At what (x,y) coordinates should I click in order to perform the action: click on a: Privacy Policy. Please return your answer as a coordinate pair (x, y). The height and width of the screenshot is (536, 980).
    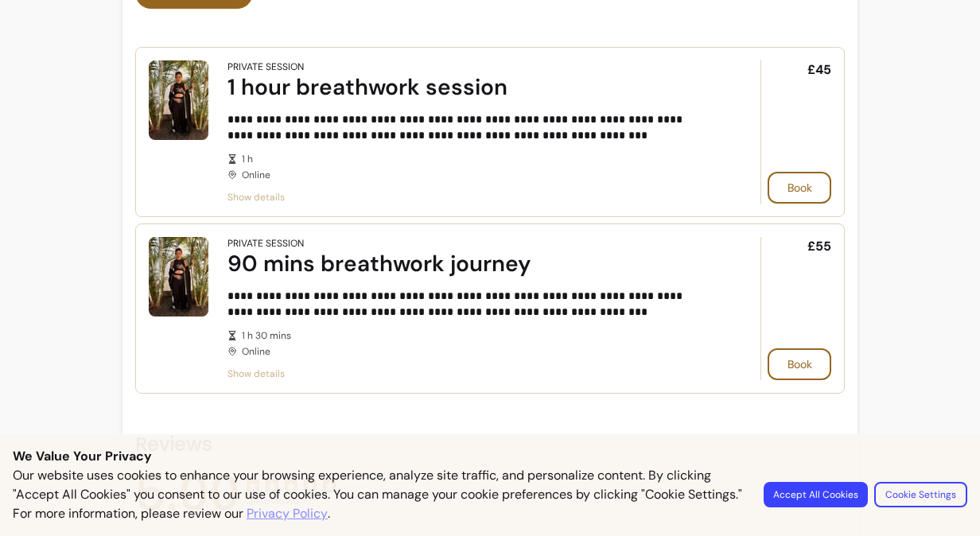
    Looking at the image, I should click on (287, 514).